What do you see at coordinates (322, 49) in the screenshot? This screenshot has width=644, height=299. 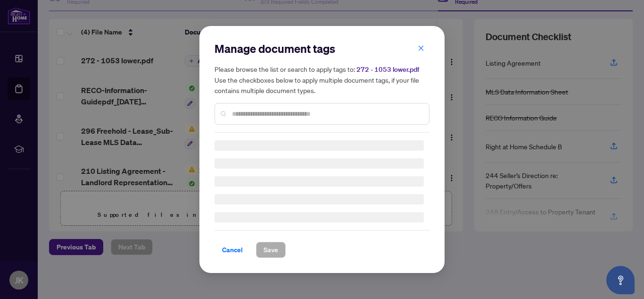 I see `h2: Manage document tags` at bounding box center [322, 49].